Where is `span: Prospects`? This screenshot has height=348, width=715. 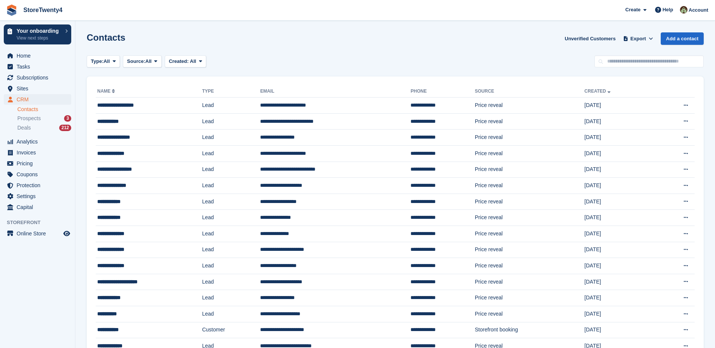
span: Prospects is located at coordinates (29, 118).